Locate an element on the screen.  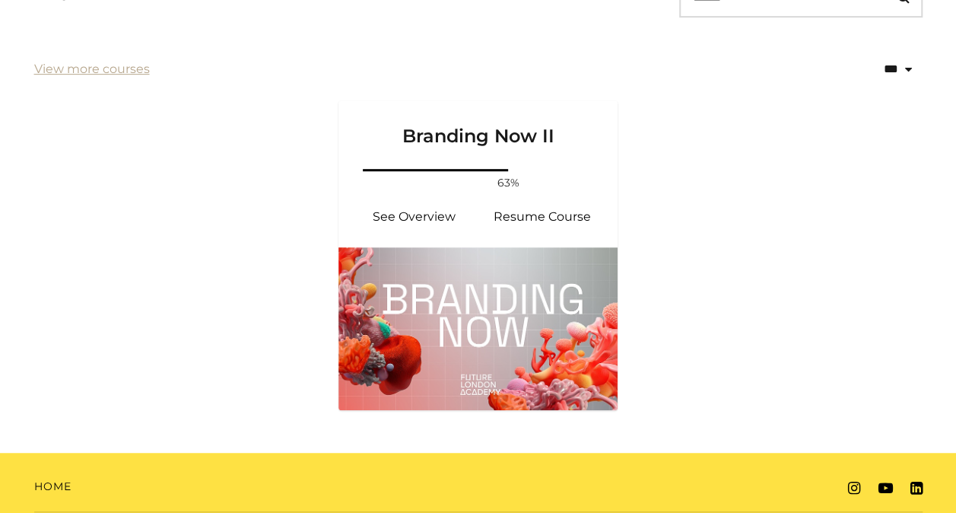
a: Branding Now II is located at coordinates (478, 133).